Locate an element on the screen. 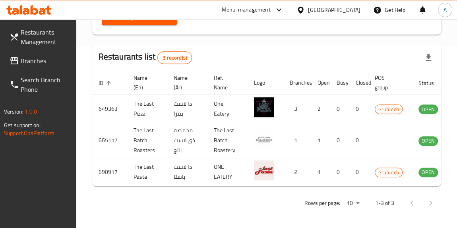 The image size is (457, 228). td: ONE EATERY is located at coordinates (227, 172).